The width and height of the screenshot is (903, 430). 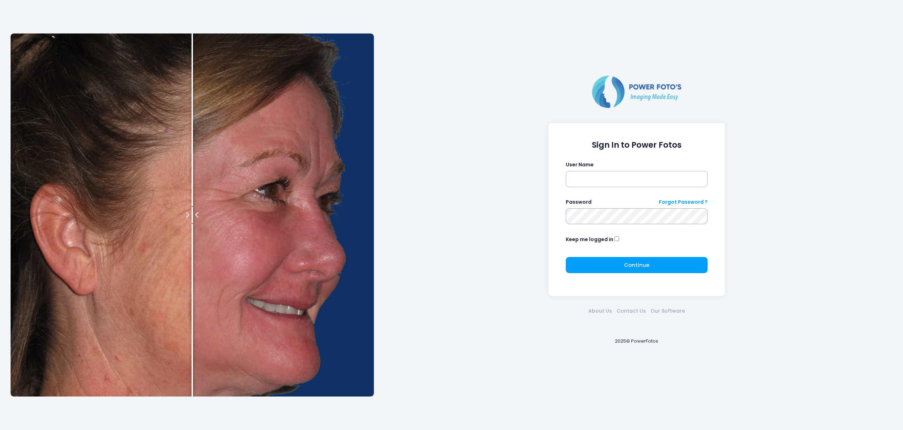 I want to click on a: Contact Us, so click(x=631, y=311).